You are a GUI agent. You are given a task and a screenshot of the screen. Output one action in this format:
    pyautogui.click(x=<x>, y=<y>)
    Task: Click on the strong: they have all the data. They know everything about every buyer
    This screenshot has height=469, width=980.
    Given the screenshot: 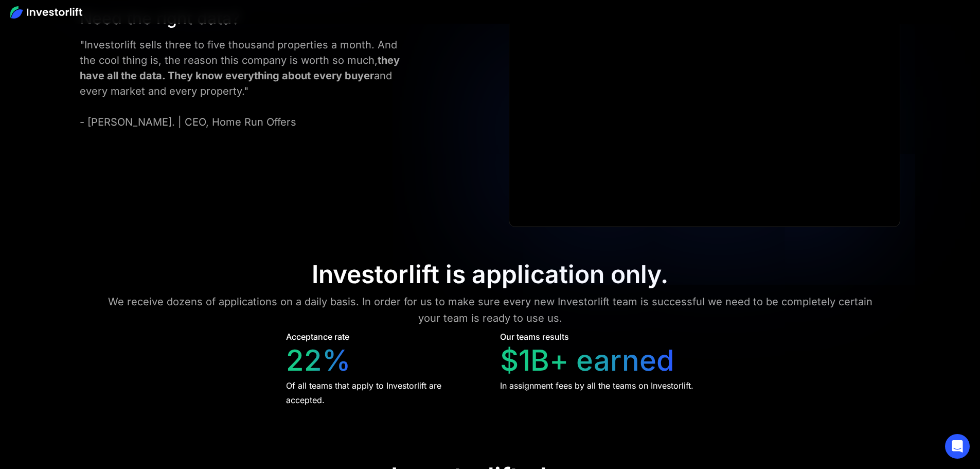 What is the action you would take?
    pyautogui.click(x=240, y=68)
    